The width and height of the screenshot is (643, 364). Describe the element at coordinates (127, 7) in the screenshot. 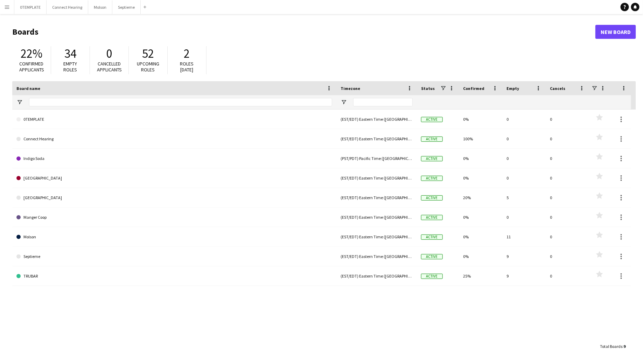

I see `button: Septieme` at that location.